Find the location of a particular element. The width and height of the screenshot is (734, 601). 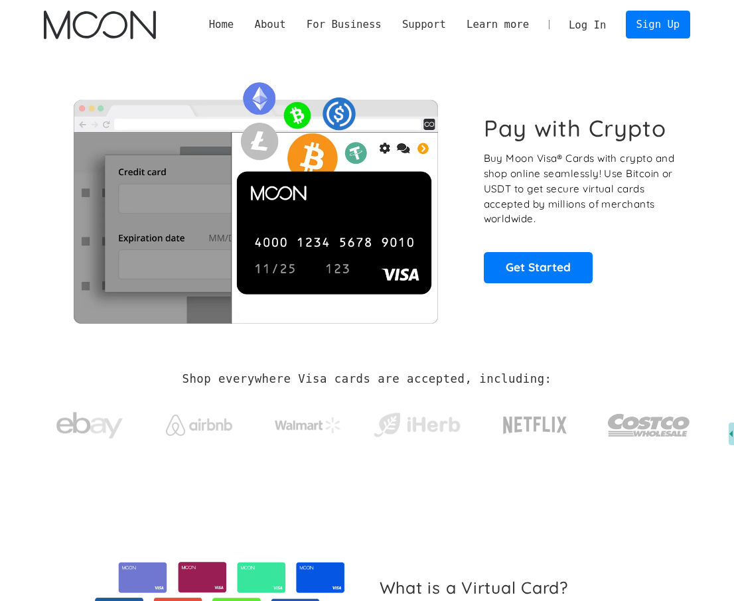

div: About is located at coordinates (270, 24).